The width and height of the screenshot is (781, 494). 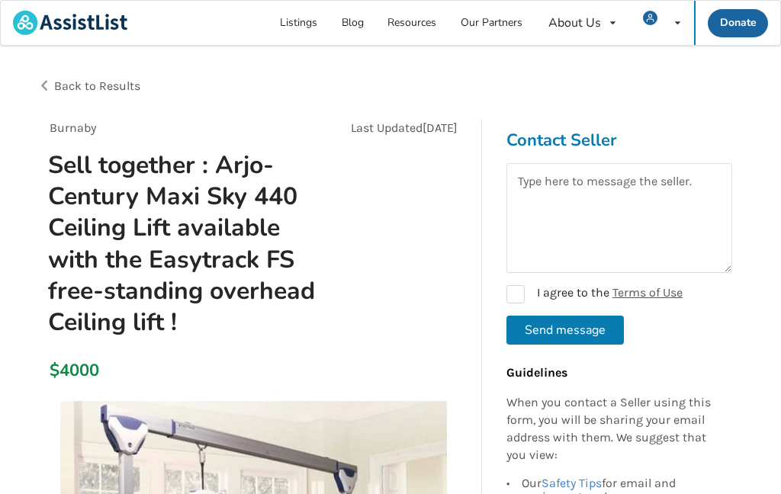 What do you see at coordinates (574, 23) in the screenshot?
I see `div: About Us` at bounding box center [574, 23].